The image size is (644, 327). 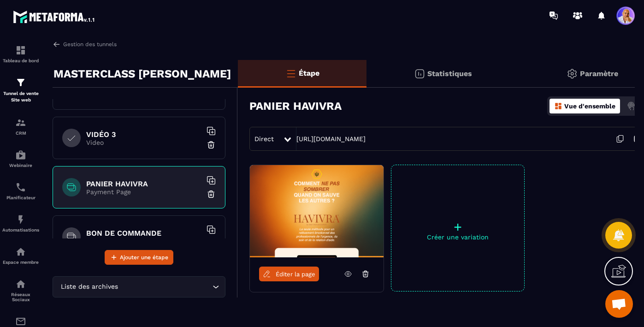 What do you see at coordinates (84, 44) in the screenshot?
I see `a: Gestion des tunnels` at bounding box center [84, 44].